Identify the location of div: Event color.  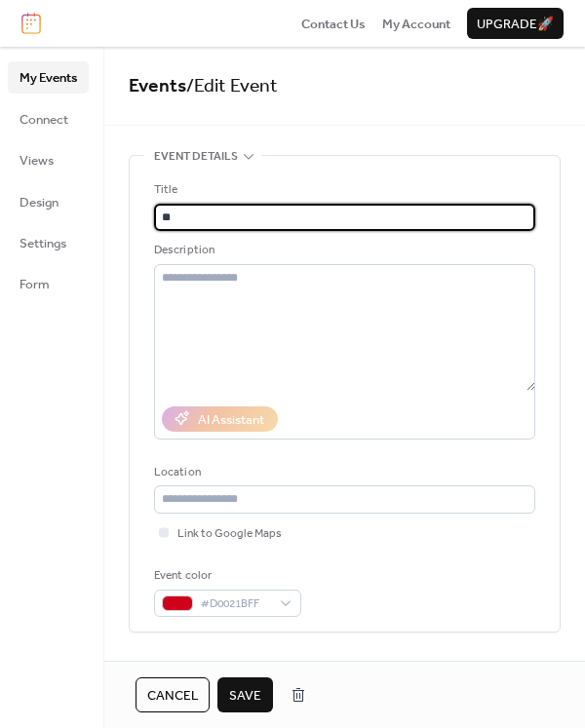
(226, 576).